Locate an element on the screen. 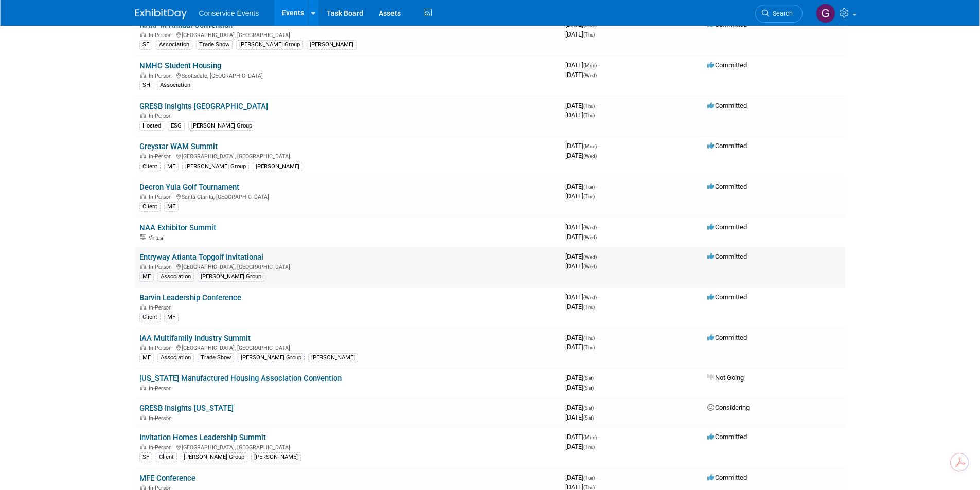 The image size is (980, 490). span: Not Going is located at coordinates (725, 377).